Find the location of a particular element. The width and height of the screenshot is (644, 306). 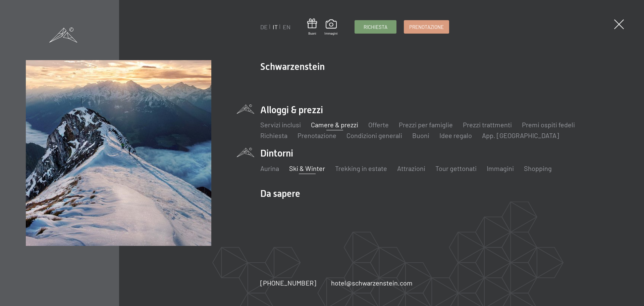

a: EN is located at coordinates (286, 27).